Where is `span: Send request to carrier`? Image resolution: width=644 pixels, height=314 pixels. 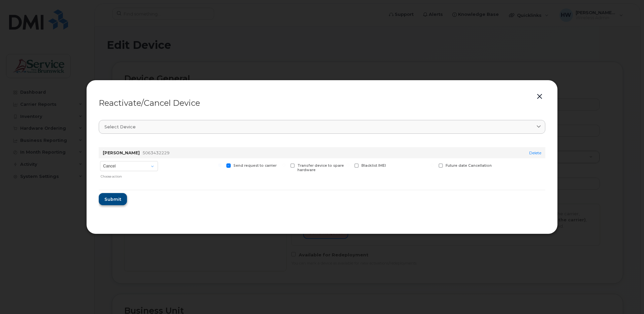
span: Send request to carrier is located at coordinates (255, 165).